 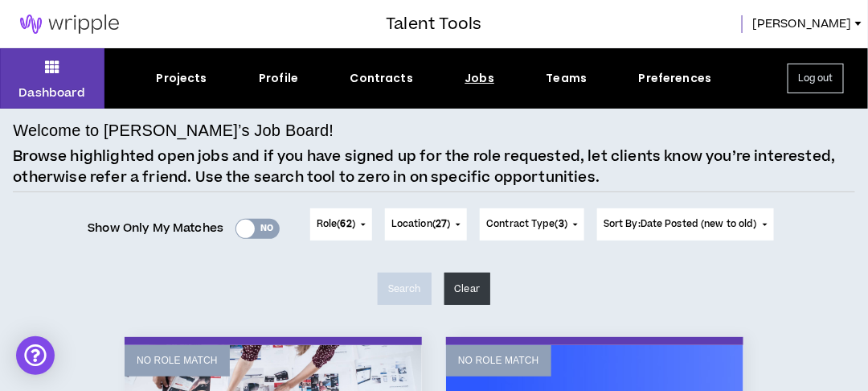 What do you see at coordinates (182, 78) in the screenshot?
I see `div: Projects` at bounding box center [182, 78].